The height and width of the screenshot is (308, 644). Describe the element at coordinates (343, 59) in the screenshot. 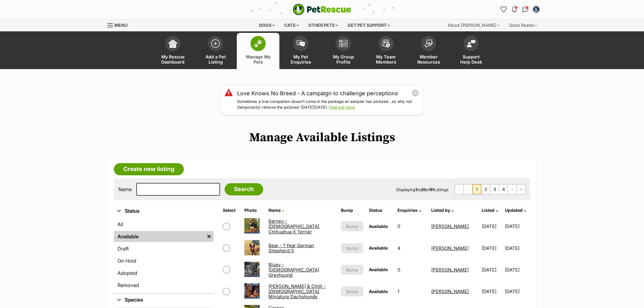

I see `span: My Group Profile` at that location.